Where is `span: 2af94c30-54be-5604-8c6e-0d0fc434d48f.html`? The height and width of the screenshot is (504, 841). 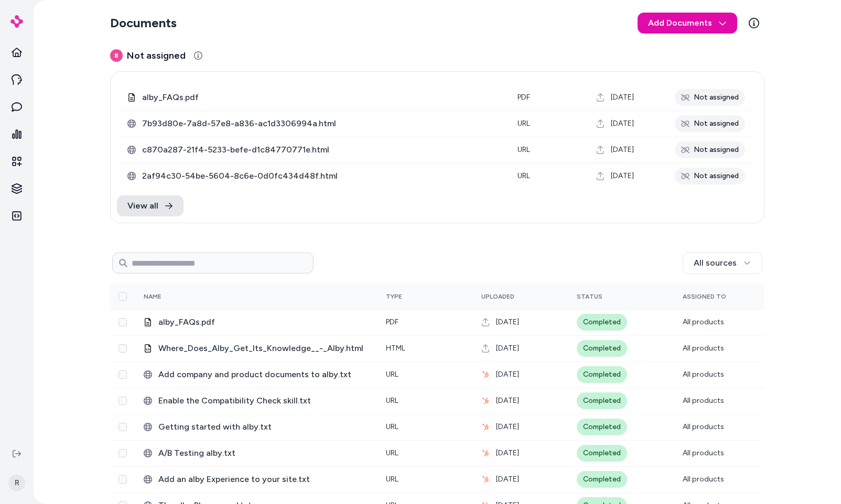
span: 2af94c30-54be-5604-8c6e-0d0fc434d48f.html is located at coordinates (322, 176).